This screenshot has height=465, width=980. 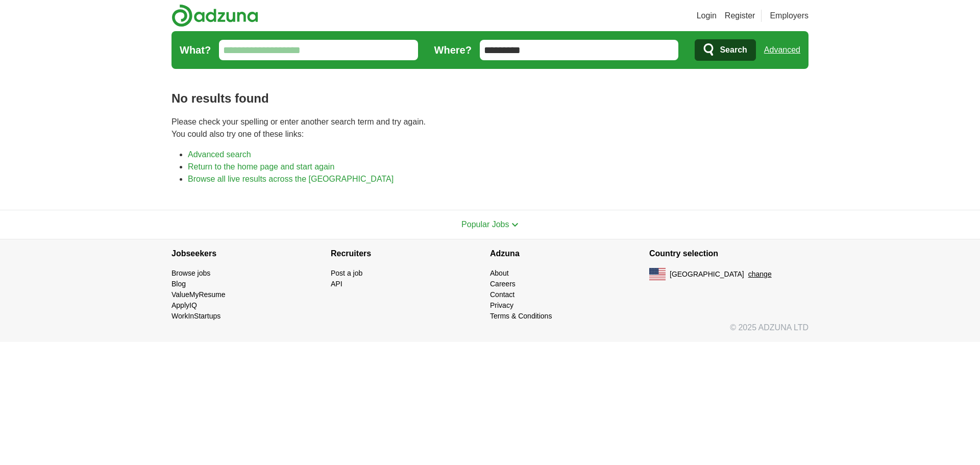 What do you see at coordinates (453, 50) in the screenshot?
I see `label: Where?` at bounding box center [453, 50].